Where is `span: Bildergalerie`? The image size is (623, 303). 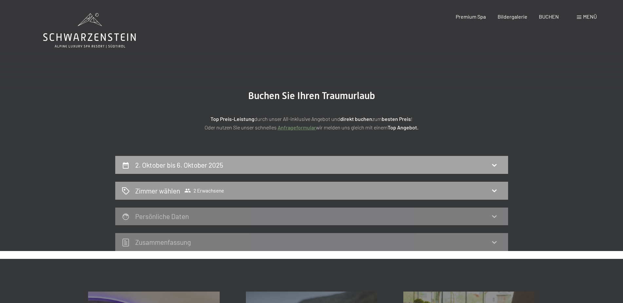
span: Bildergalerie is located at coordinates (512, 16).